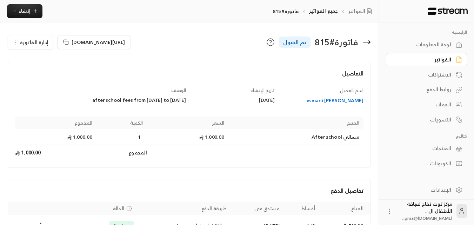 This screenshot has width=474, height=225. Describe the element at coordinates (423, 190) in the screenshot. I see `div: الإعدادات` at that location.